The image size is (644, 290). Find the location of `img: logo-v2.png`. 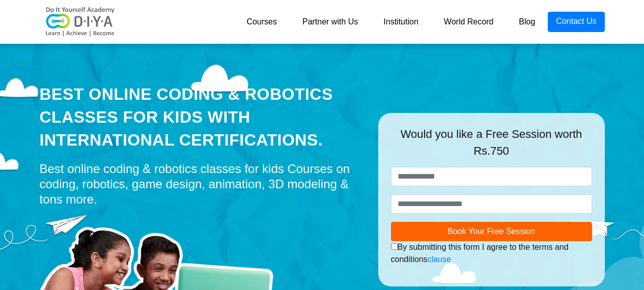

img: logo-v2.png is located at coordinates (81, 22).